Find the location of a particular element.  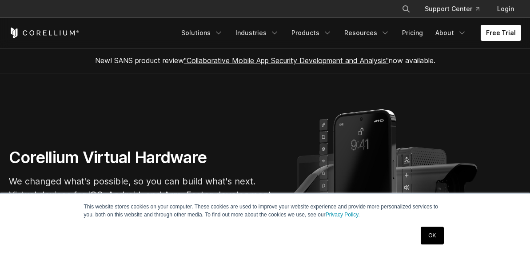

p: We changed what's possible, so you can build what's next. Virtual devices for iOS, Android, and A... is located at coordinates (142, 195).